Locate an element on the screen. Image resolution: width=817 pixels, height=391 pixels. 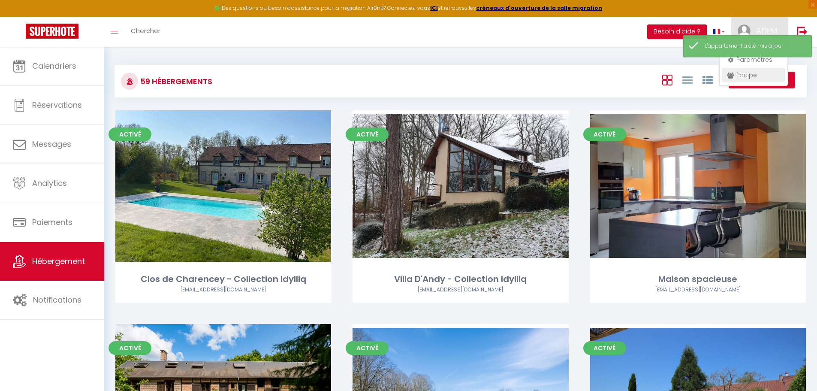
h3: 59 Hébergements is located at coordinates (175, 81).